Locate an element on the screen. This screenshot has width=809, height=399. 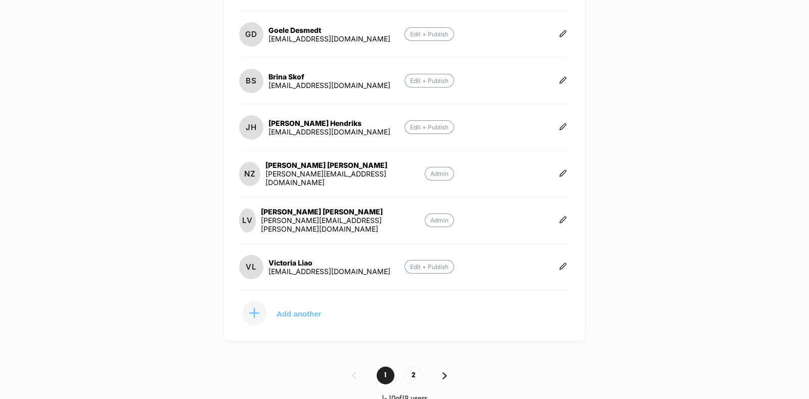
span: 1 is located at coordinates (385, 375).